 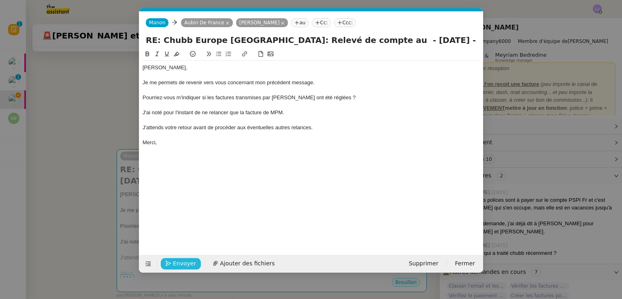 What do you see at coordinates (300, 23) in the screenshot?
I see `nz-tag: au` at bounding box center [300, 23].